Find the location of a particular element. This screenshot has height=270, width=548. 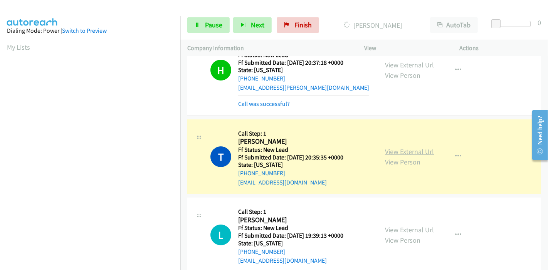

p: View is located at coordinates (405, 48).